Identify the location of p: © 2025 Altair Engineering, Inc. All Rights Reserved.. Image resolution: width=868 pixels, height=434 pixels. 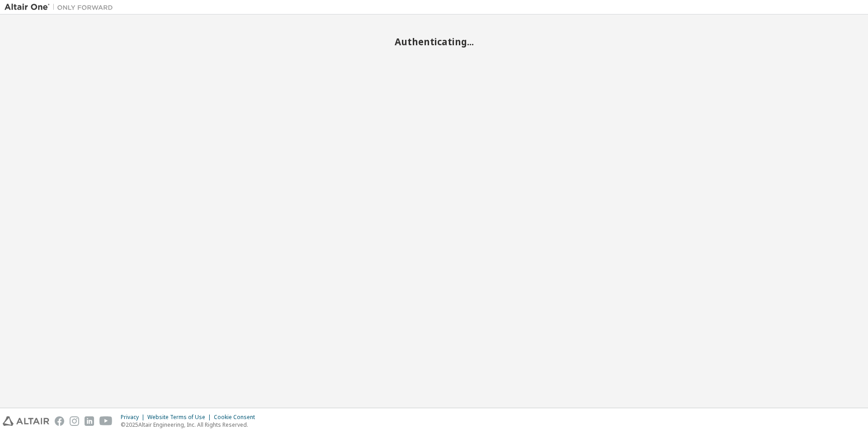
(190, 424).